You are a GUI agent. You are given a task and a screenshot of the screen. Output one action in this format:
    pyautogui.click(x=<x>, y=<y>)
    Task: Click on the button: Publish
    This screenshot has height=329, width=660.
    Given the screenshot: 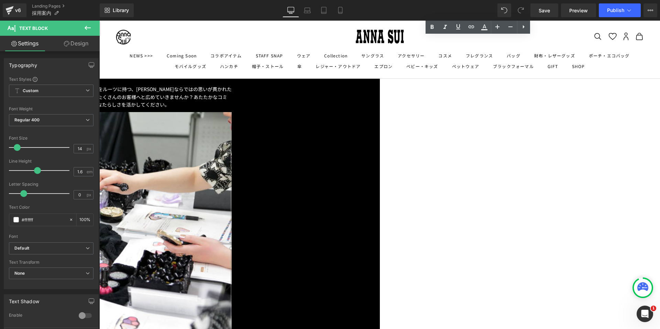 What is the action you would take?
    pyautogui.click(x=619, y=10)
    